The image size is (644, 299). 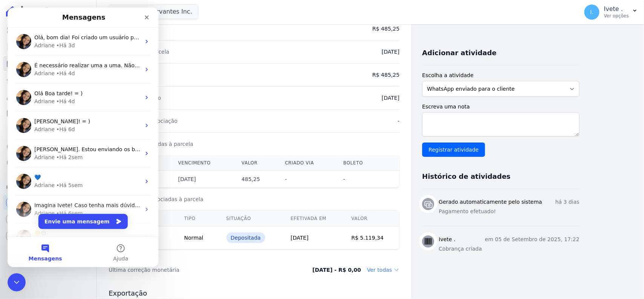 I want to click on a: Crédito, so click(x=48, y=147).